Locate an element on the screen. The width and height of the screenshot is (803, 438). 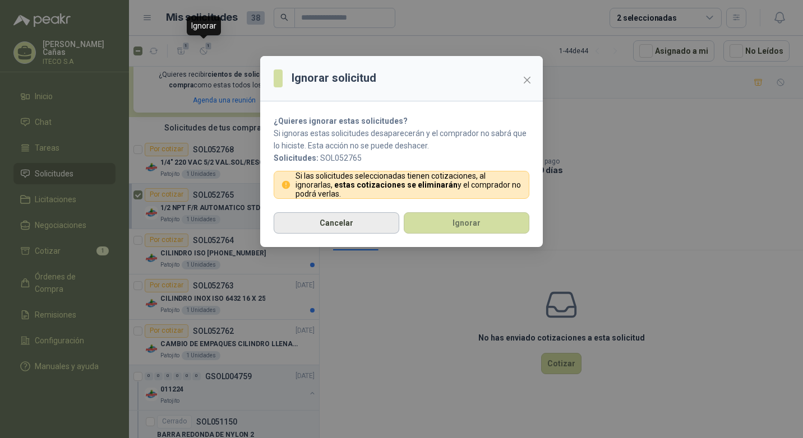
button: Cancelar is located at coordinates (336, 223).